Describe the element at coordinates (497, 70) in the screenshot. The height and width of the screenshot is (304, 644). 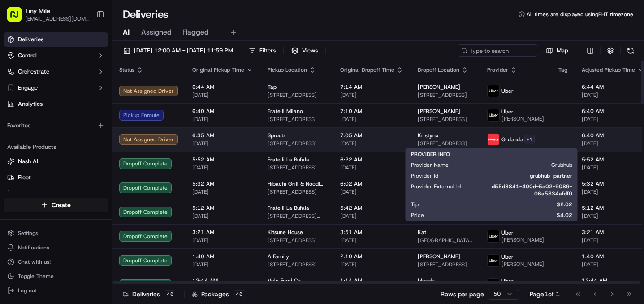
I see `span: Provider` at that location.